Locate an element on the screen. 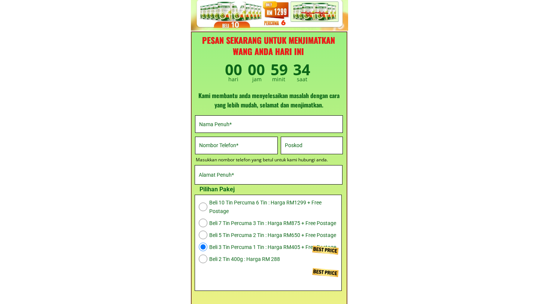  h3: saat is located at coordinates (302, 79).